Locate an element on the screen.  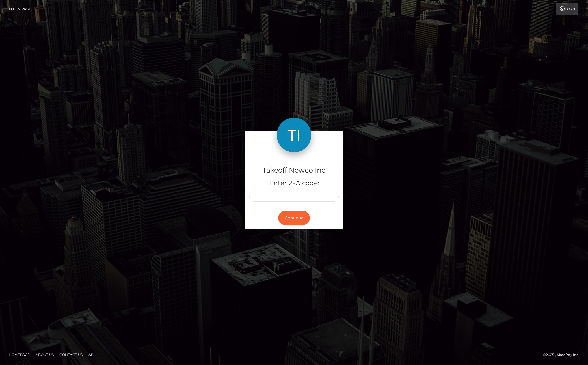
h4: Takeoff Newco Inc is located at coordinates (294, 171).